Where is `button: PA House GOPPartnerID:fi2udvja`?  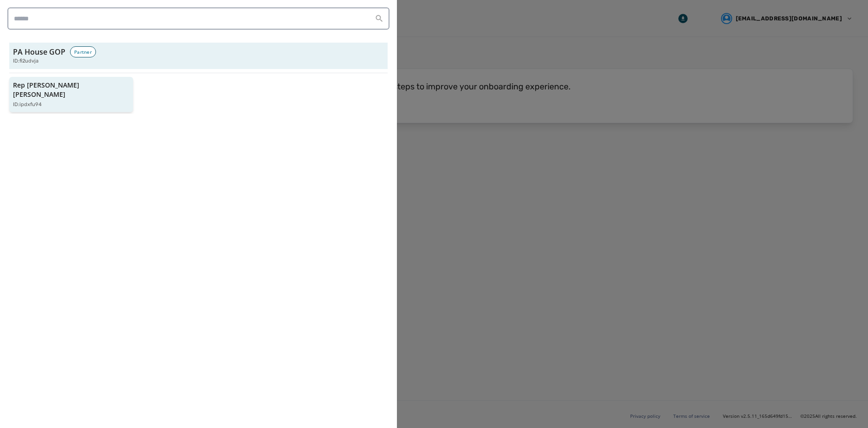
button: PA House GOPPartnerID:fi2udvja is located at coordinates (198, 55).